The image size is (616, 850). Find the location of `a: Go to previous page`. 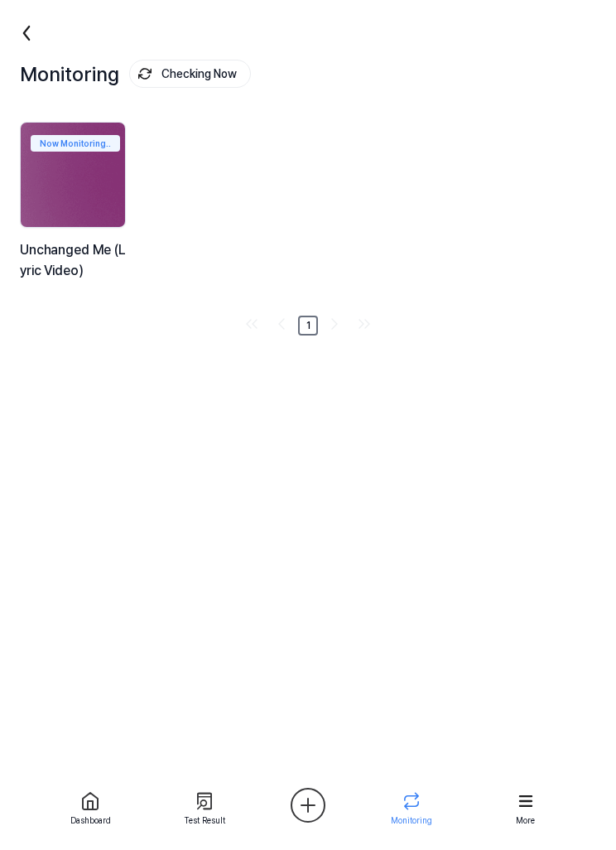

a: Go to previous page is located at coordinates (282, 324).